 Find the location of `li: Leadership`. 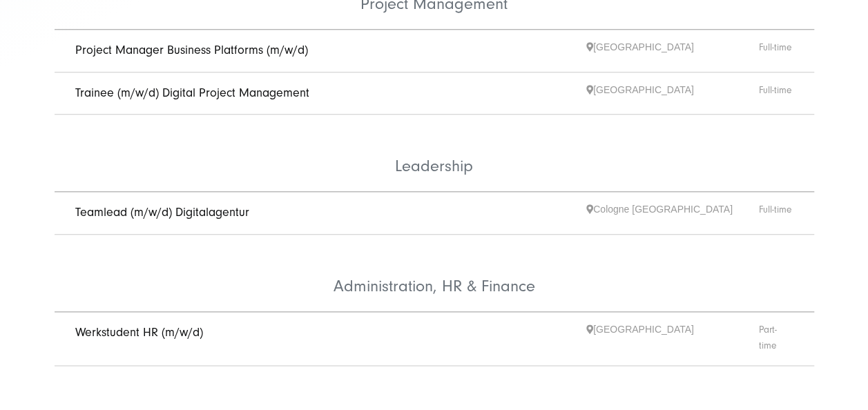

li: Leadership is located at coordinates (434, 153).